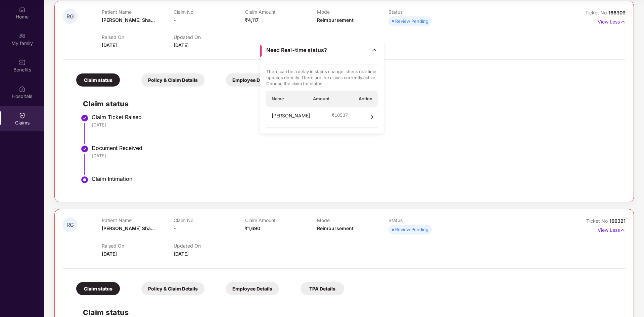  Describe the element at coordinates (355, 148) in the screenshot. I see `div: Document Received` at that location.